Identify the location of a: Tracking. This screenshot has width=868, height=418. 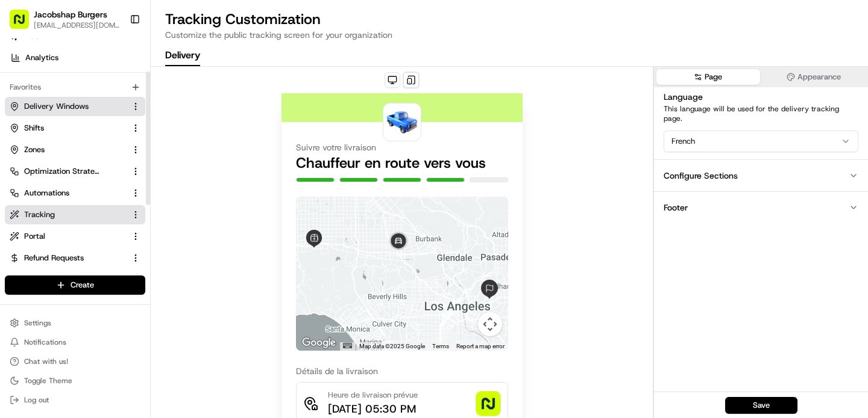
(67, 215).